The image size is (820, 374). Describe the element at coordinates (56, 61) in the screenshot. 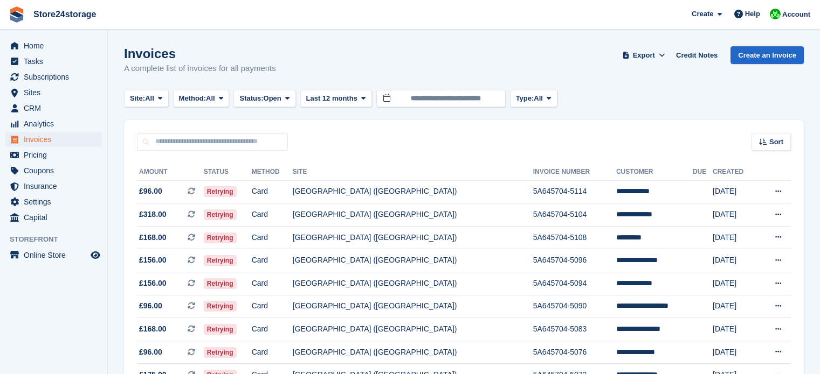

I see `span: Tasks` at that location.